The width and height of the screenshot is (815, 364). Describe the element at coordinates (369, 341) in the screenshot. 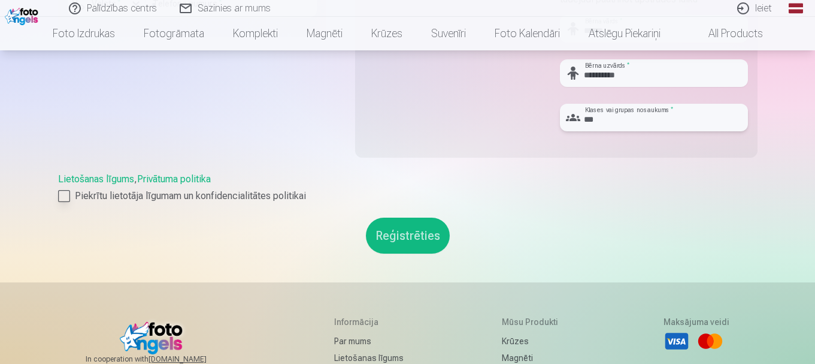

I see `a: Par mums` at that location.